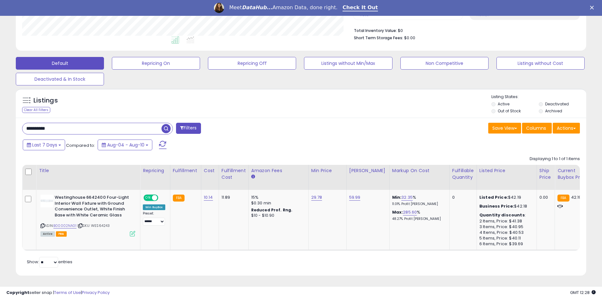 The width and height of the screenshot is (602, 299). Describe the element at coordinates (554, 111) in the screenshot. I see `label: Archived` at that location.